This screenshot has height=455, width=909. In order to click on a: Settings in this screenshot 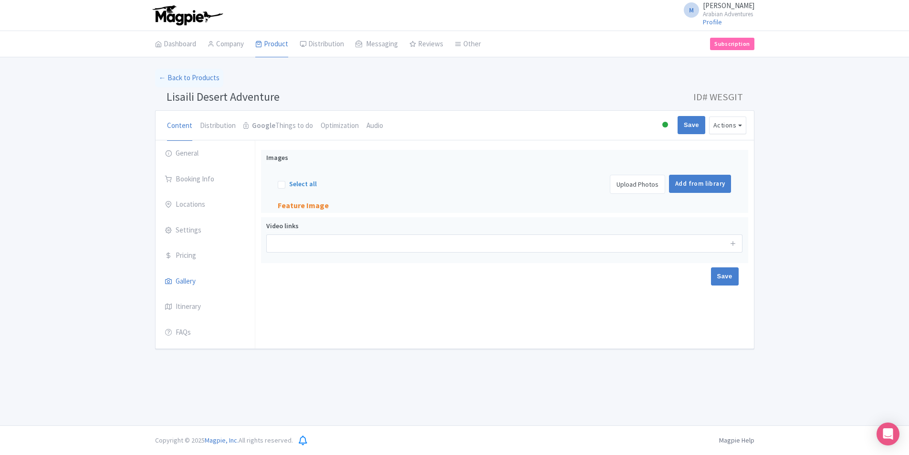, I will do `click(205, 231)`.